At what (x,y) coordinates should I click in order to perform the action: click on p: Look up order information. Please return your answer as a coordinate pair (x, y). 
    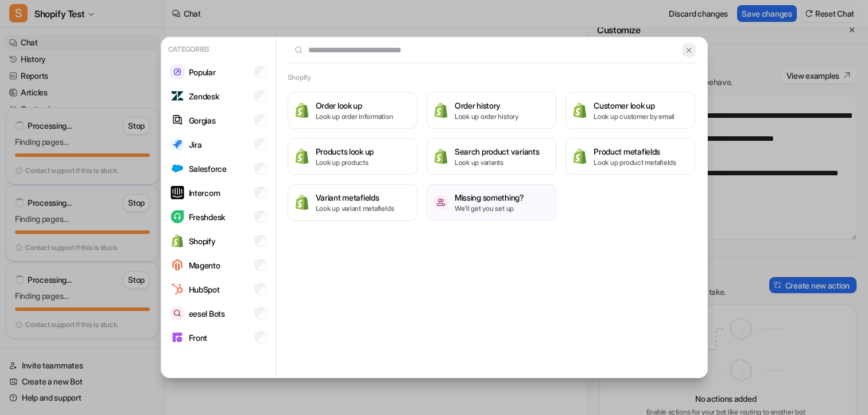
    Looking at the image, I should click on (354, 117).